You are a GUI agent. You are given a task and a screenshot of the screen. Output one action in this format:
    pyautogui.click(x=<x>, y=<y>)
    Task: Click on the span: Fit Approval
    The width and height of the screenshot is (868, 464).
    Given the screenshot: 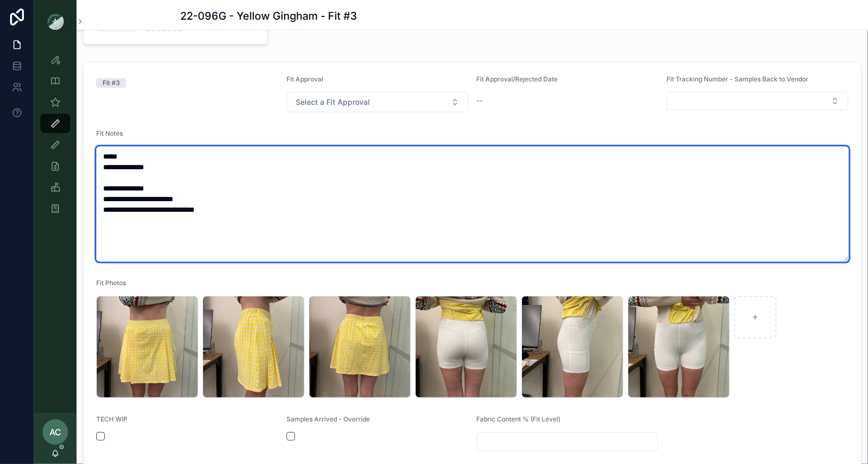 What is the action you would take?
    pyautogui.click(x=305, y=79)
    